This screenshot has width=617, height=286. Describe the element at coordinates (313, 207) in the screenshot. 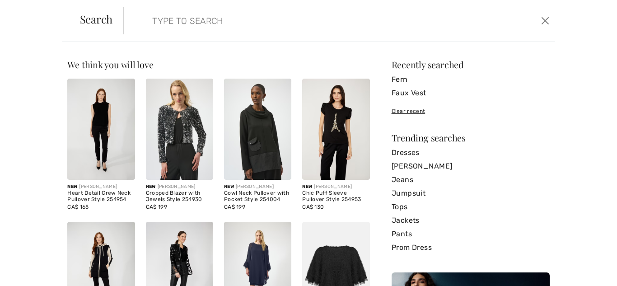

I see `span: CA$ 130` at that location.